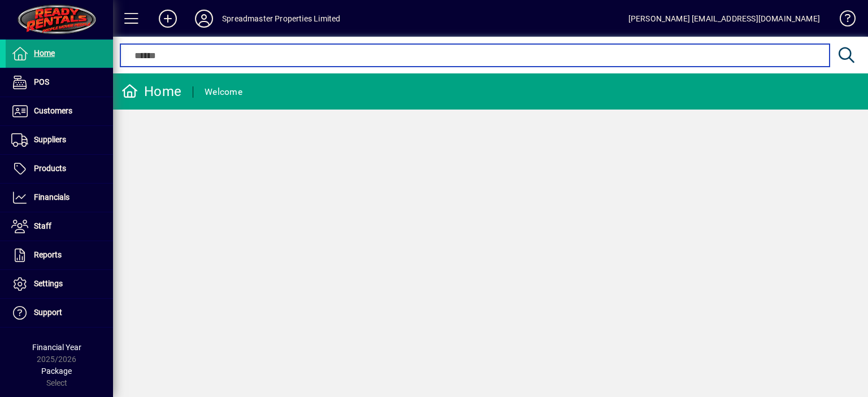  I want to click on span: Products, so click(50, 169).